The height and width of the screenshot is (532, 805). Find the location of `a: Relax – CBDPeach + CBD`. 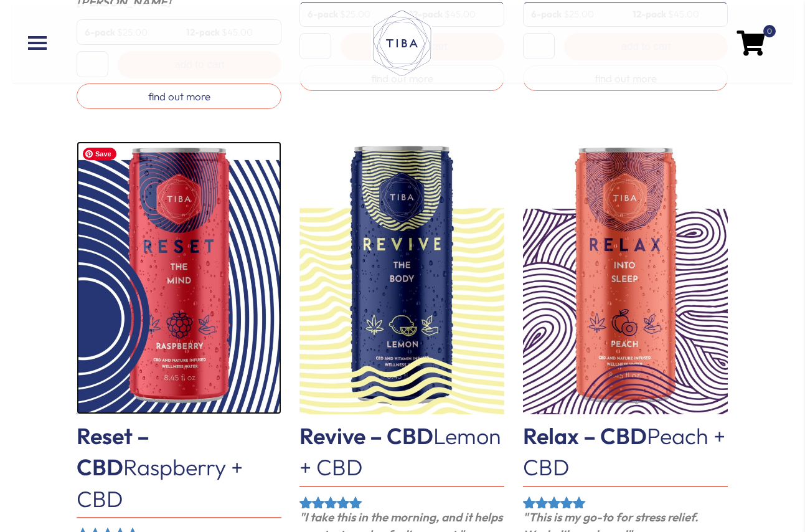

a: Relax – CBDPeach + CBD is located at coordinates (624, 451).